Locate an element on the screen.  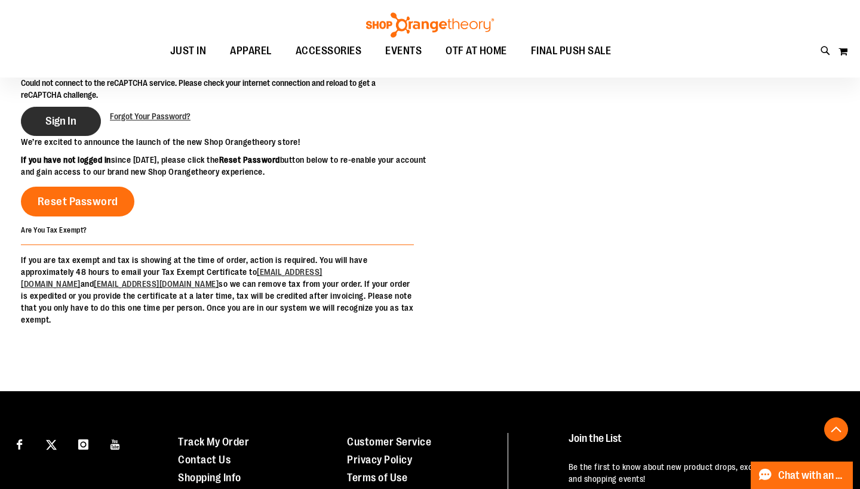
a: Reset Password is located at coordinates (78, 202).